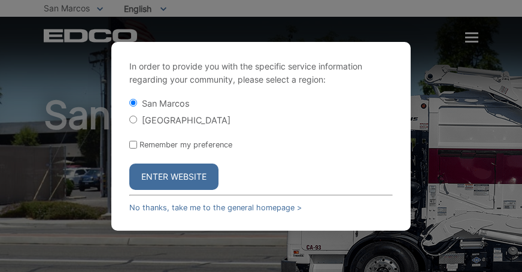 The width and height of the screenshot is (522, 272). Describe the element at coordinates (166, 103) in the screenshot. I see `label: San Marcos` at that location.